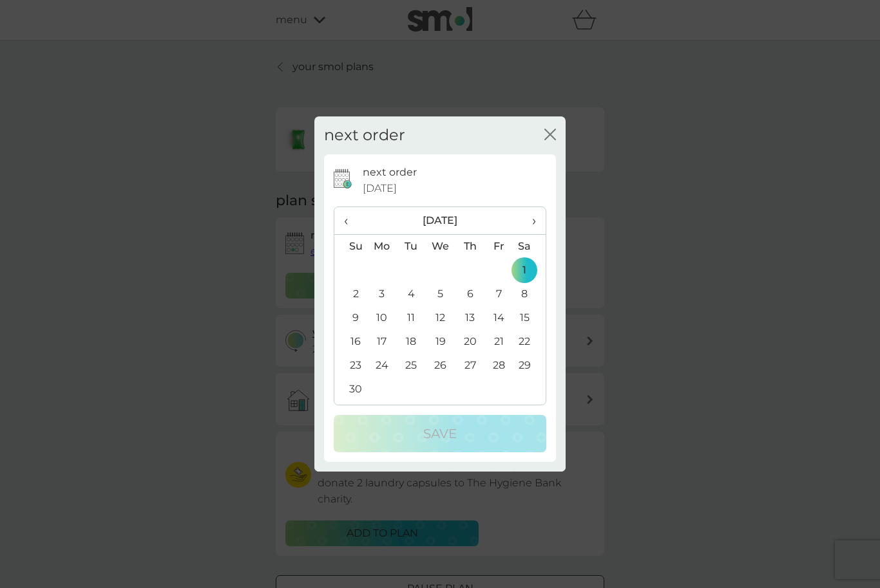 The width and height of the screenshot is (880, 588). I want to click on td: 9, so click(350, 318).